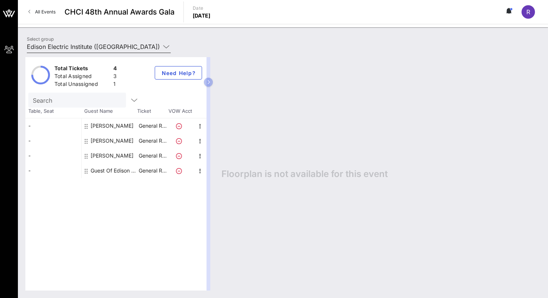  What do you see at coordinates (112, 141) in the screenshot?
I see `div: Jose Atilio Hernandez` at bounding box center [112, 141].